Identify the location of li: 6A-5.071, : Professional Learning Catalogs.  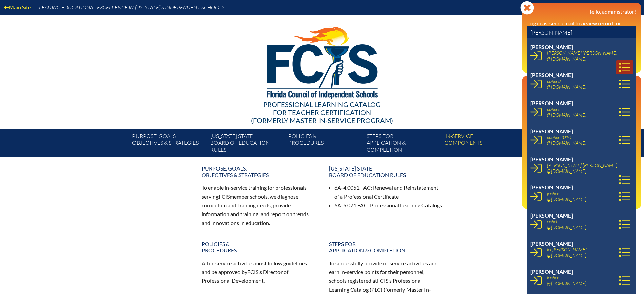
(388, 205).